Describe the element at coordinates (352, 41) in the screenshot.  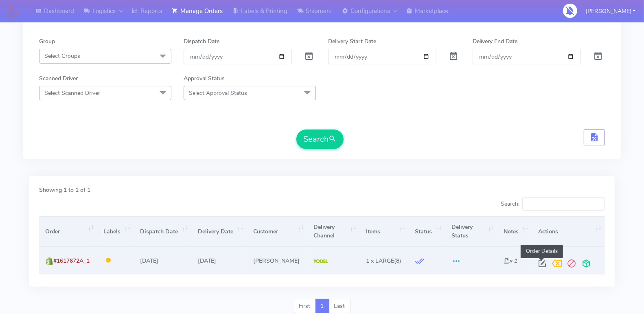
I see `label: Delivery Start Date` at that location.